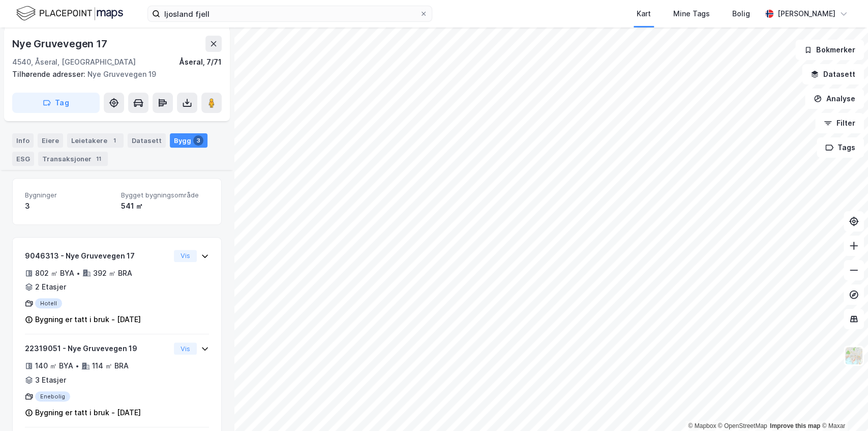 This screenshot has width=868, height=431. What do you see at coordinates (70, 13) in the screenshot?
I see `img: logo.f888ab2527a4732fd821a326f86c7f29.svg` at bounding box center [70, 13].